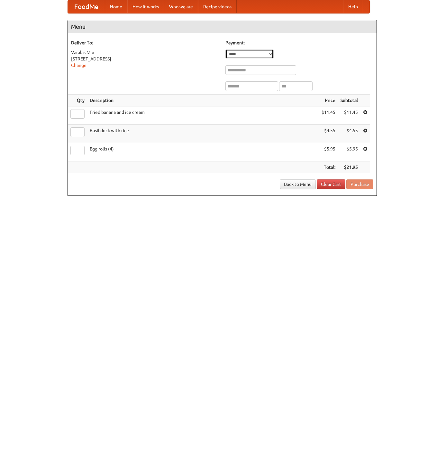 The width and height of the screenshot is (437, 455). I want to click on td: Egg rolls (4), so click(203, 152).